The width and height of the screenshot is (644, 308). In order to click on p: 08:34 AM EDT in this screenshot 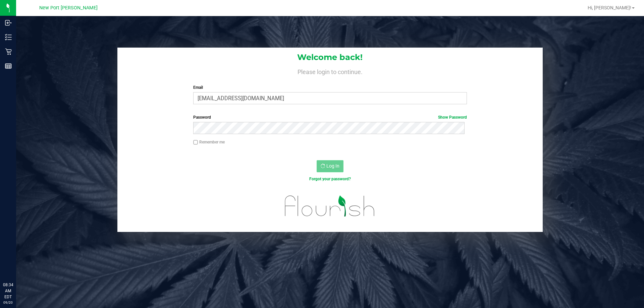, I will do `click(8, 291)`.